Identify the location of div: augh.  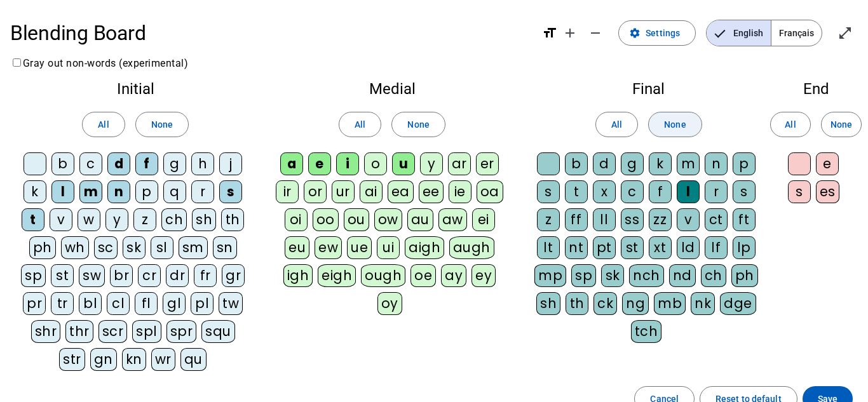
(472, 248).